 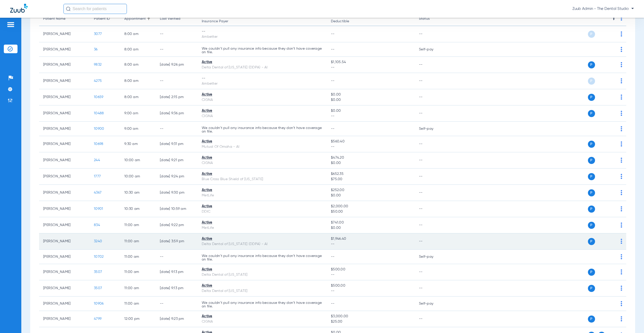 I want to click on span: Zuub Admin - The Dental Studio, so click(x=603, y=9).